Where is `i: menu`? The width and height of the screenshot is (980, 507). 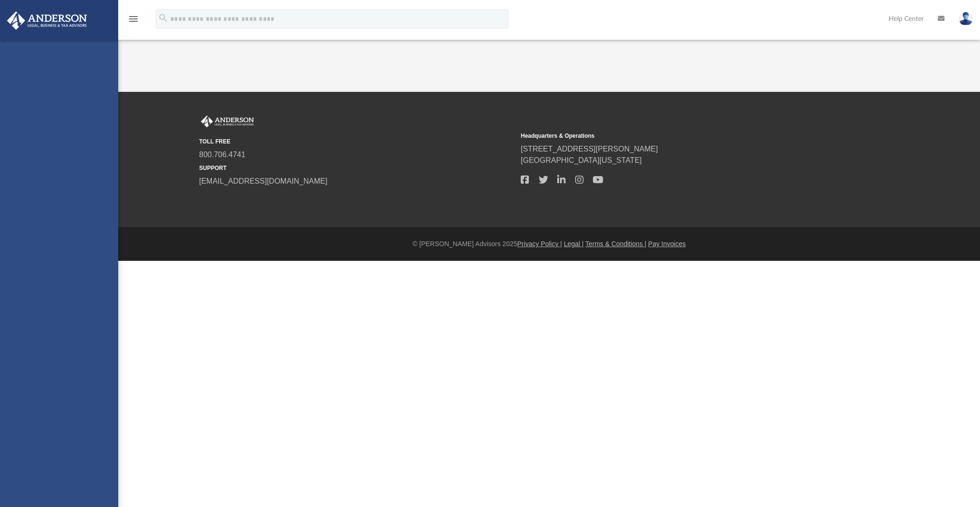 i: menu is located at coordinates (133, 19).